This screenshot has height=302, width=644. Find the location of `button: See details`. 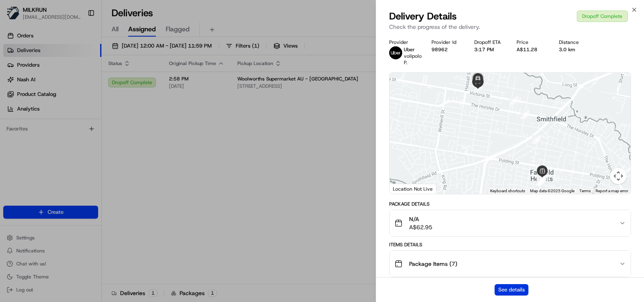

button: See details is located at coordinates (511, 290).